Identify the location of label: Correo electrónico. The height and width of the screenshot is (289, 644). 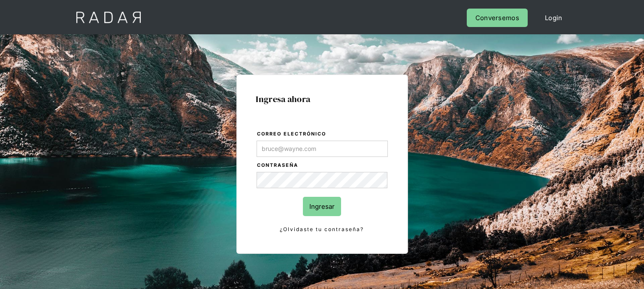
(322, 134).